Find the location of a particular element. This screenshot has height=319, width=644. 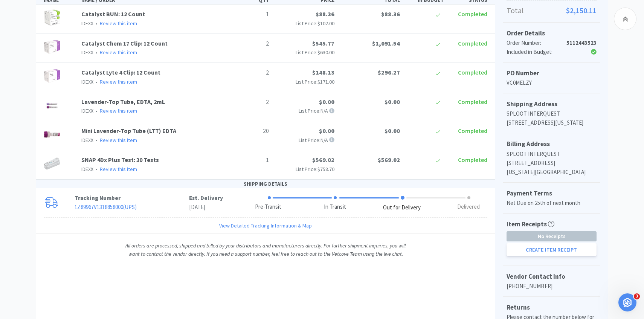

button: Create Item Receipt is located at coordinates (552, 250).